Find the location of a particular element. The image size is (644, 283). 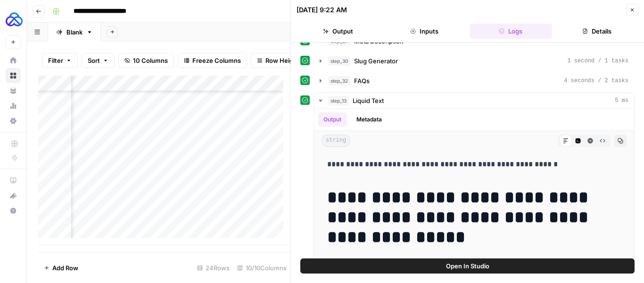

button: What's new? is located at coordinates (13, 195).